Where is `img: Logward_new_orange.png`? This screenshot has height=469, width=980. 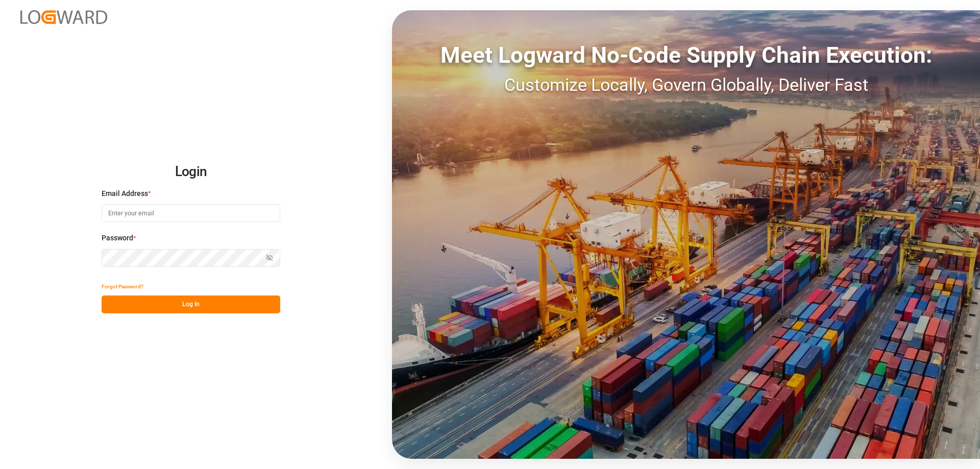
img: Logward_new_orange.png is located at coordinates (64, 17).